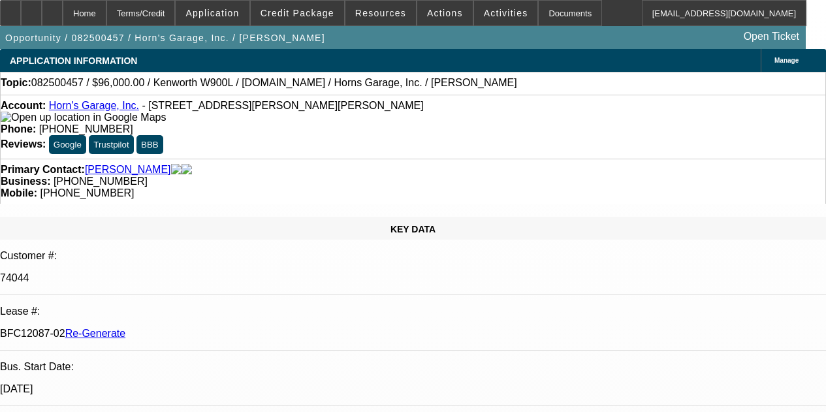 Image resolution: width=826 pixels, height=412 pixels. What do you see at coordinates (150, 144) in the screenshot?
I see `button: BBB` at bounding box center [150, 144].